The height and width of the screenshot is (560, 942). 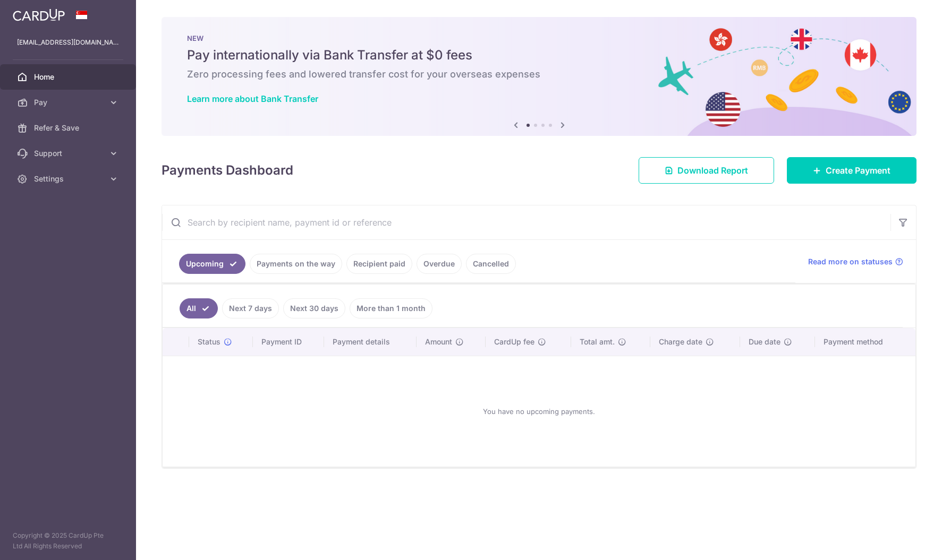 I want to click on span: Support, so click(x=69, y=154).